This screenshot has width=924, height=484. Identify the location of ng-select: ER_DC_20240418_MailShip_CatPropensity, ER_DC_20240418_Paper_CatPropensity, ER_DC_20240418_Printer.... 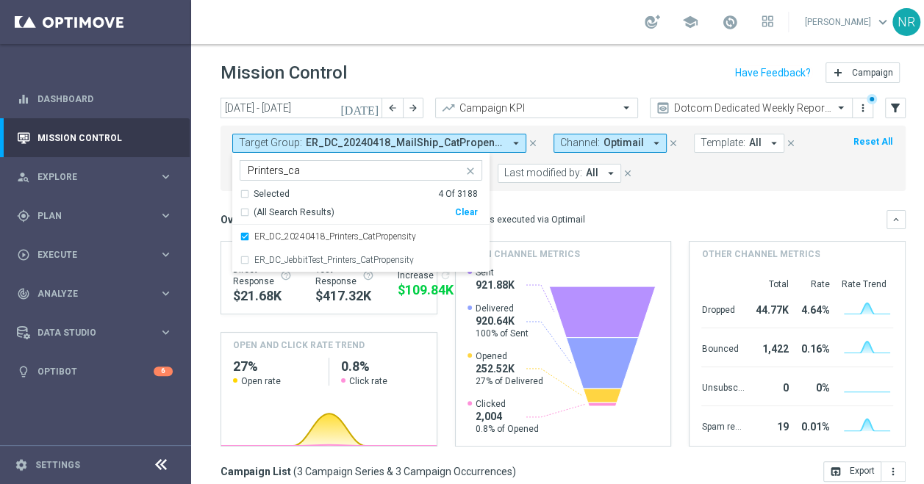
(361, 216).